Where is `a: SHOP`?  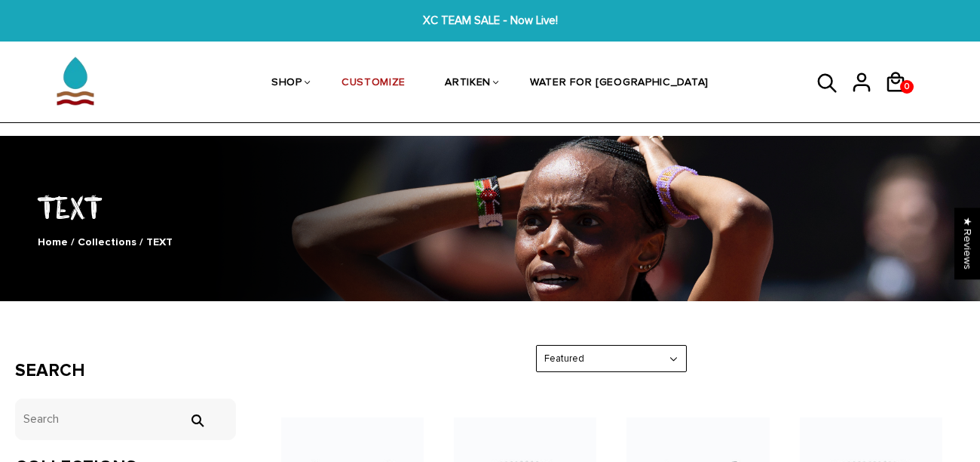
a: SHOP is located at coordinates (287, 84).